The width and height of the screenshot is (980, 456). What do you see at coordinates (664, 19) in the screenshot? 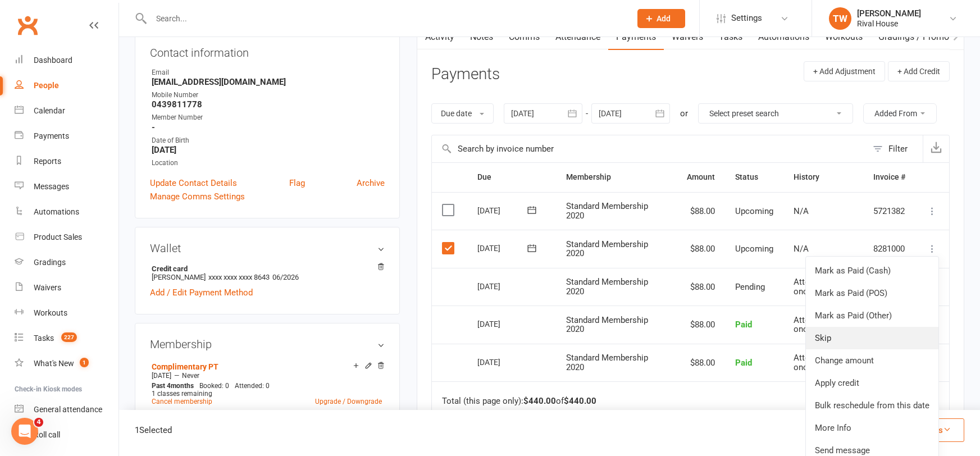
I see `span: Add` at bounding box center [664, 19].